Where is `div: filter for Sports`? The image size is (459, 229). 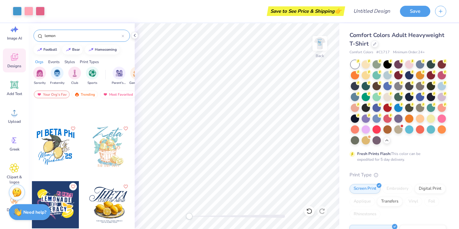
div: filter for Sports is located at coordinates (92, 76).